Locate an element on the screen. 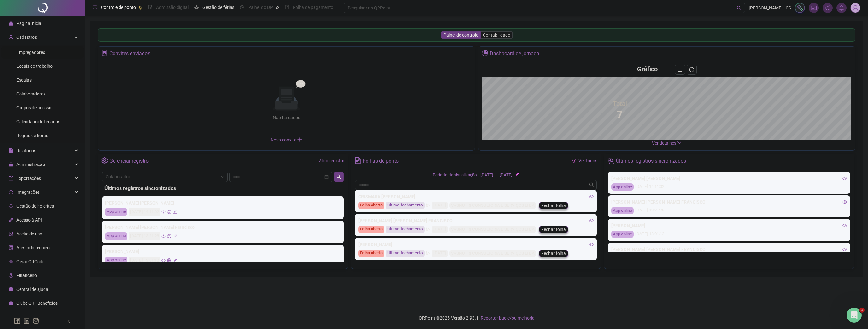  span: left is located at coordinates (69, 321).